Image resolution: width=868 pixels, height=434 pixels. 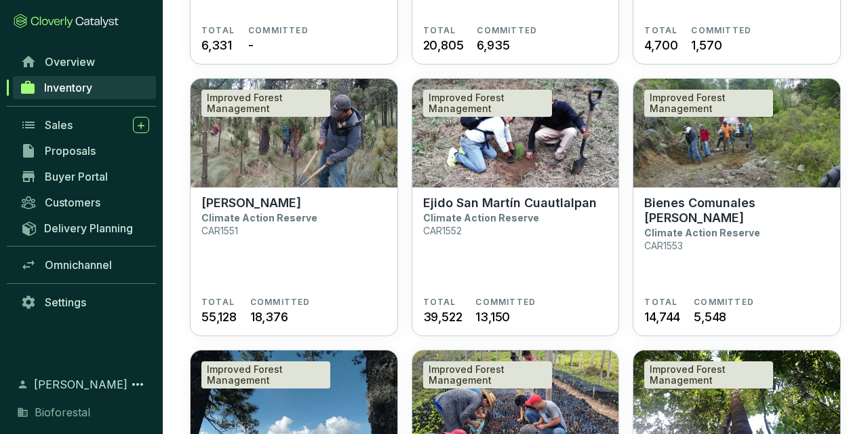 What do you see at coordinates (58, 125) in the screenshot?
I see `span: Sales` at bounding box center [58, 125].